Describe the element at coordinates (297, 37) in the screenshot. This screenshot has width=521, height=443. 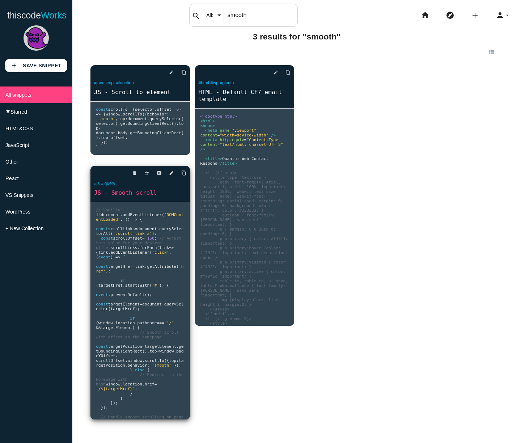
I see `b: 3 results for "smooth"` at that location.